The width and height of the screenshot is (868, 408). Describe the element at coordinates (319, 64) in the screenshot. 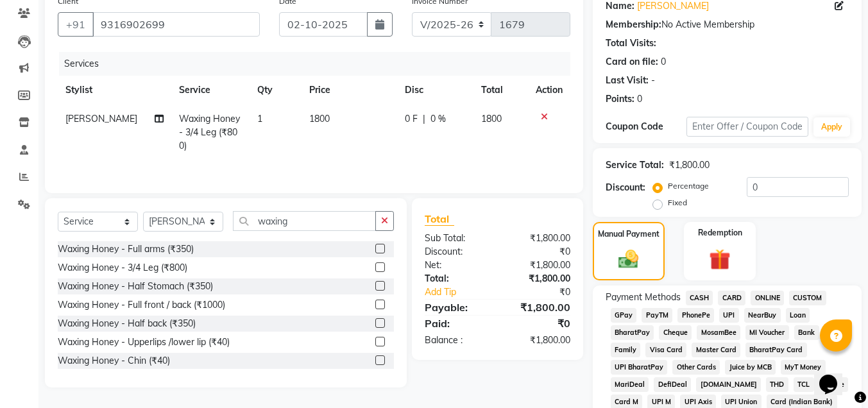

I see `div: Services` at that location.